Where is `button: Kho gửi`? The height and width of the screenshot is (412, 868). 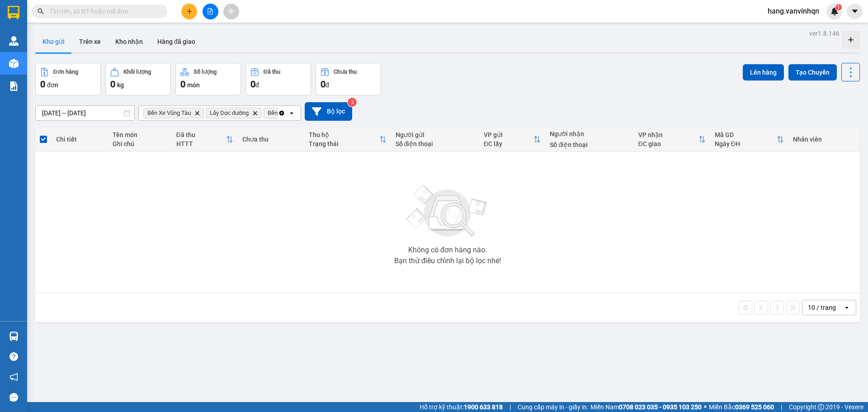 button: Kho gửi is located at coordinates (53, 42).